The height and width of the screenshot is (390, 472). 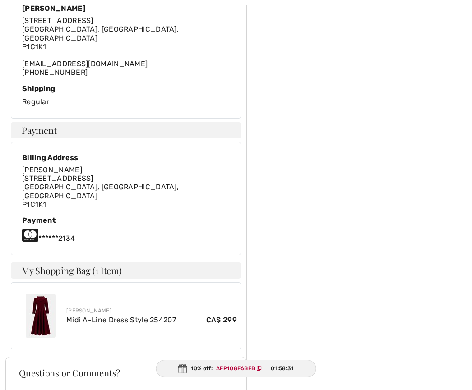 I want to click on div: Billing Address, so click(x=126, y=157).